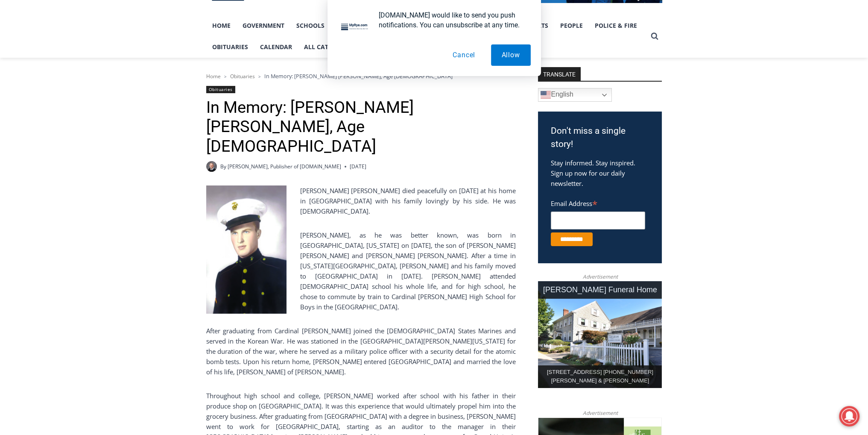 This screenshot has width=868, height=435. Describe the element at coordinates (354, 28) in the screenshot. I see `img: notification icon` at that location.